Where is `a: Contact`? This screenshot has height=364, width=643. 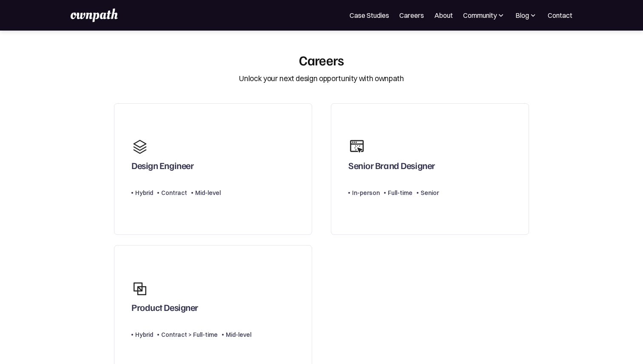
a: Contact is located at coordinates (560, 15).